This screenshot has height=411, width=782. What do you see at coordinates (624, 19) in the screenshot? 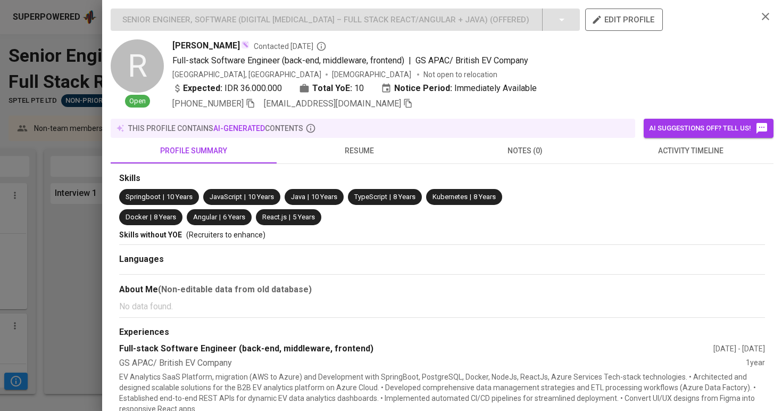
I see `a: edit profile` at bounding box center [624, 19].